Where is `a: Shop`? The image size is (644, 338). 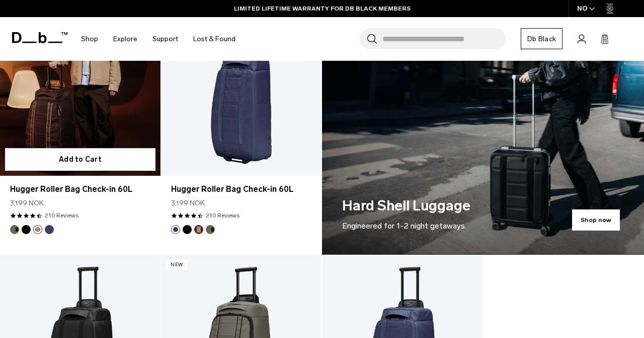
a: Shop is located at coordinates (90, 39).